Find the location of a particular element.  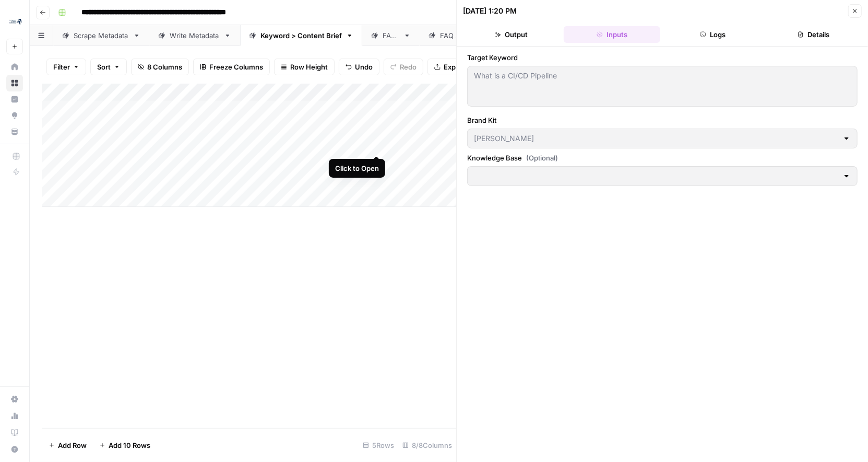

div: FAQ Answers is located at coordinates (462, 35).